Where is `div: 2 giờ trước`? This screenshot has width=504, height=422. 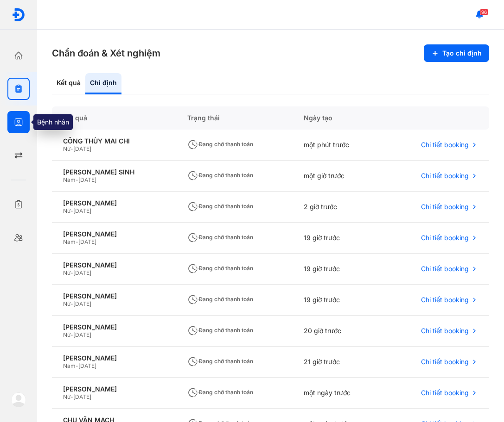
div: 2 giờ trước is located at coordinates (337, 207).